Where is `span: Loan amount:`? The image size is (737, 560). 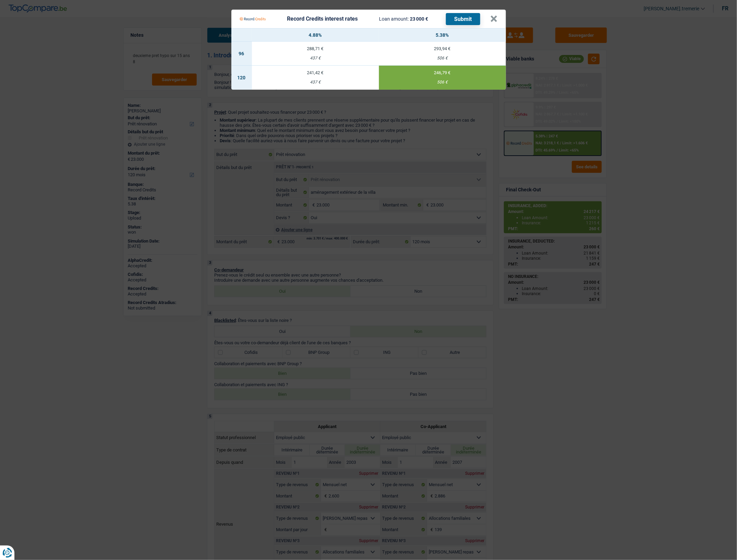 span: Loan amount: is located at coordinates (394, 19).